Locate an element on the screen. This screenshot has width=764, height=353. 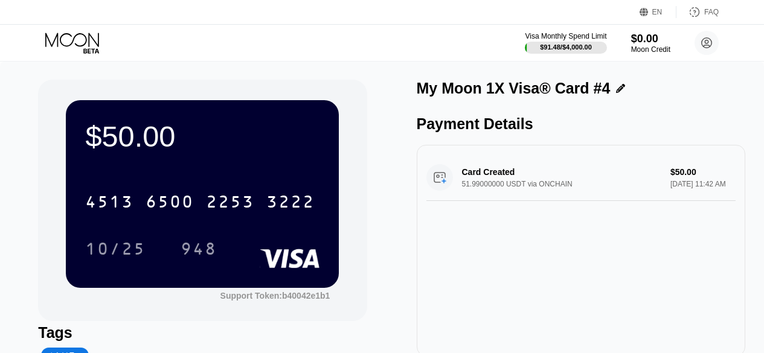
div: Tags is located at coordinates (202, 333).